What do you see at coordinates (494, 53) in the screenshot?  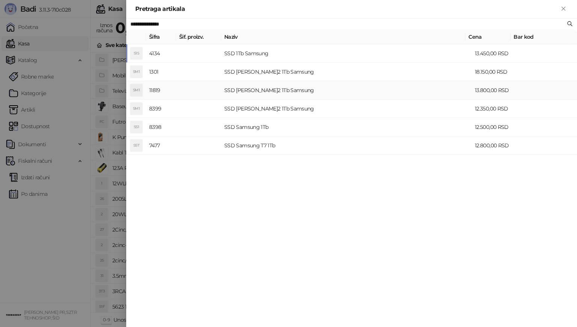 I see `td: 13.450,00 RSD` at bounding box center [494, 53].